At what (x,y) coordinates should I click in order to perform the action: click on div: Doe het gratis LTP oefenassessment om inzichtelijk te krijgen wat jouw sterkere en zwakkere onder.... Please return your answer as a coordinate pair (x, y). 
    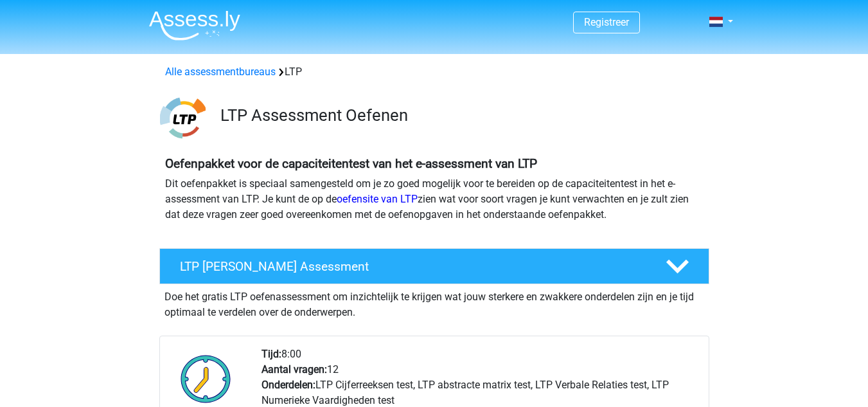
    Looking at the image, I should click on (434, 302).